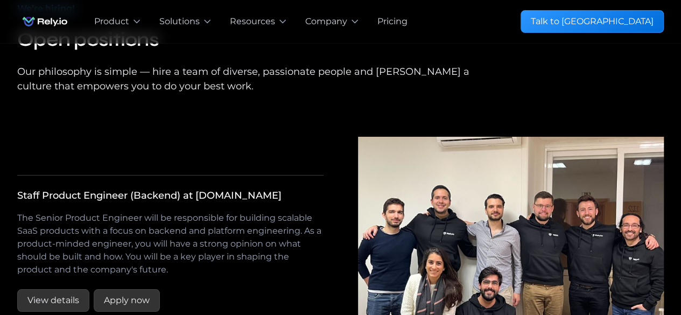  What do you see at coordinates (393, 22) in the screenshot?
I see `div: Pricing` at bounding box center [393, 22].